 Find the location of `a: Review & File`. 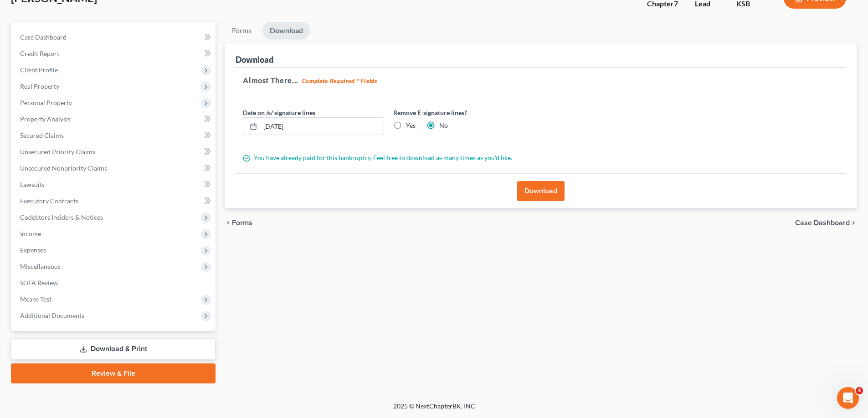

a: Review & File is located at coordinates (113, 374).